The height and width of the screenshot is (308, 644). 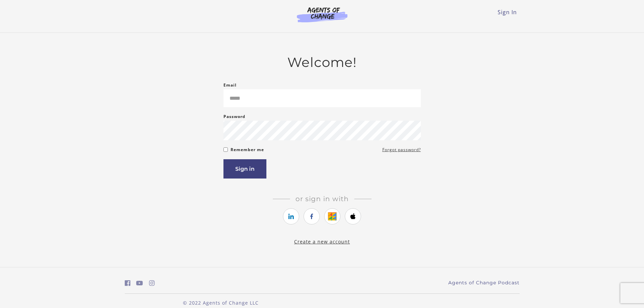 I want to click on a: https://www.youtube.com/c/AgentsofChangeTestPrepbyMeaganMitchell (Open in a new window), so click(x=139, y=283).